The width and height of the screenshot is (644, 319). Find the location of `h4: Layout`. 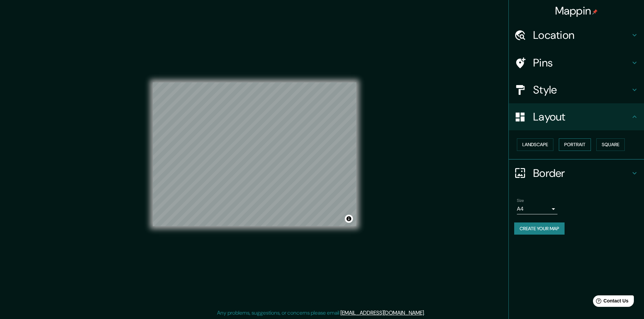

h4: Layout is located at coordinates (582, 117).